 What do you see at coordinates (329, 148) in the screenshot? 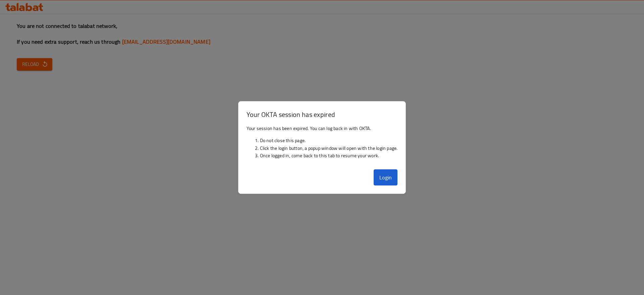
I see `li: Click the login button, a popup window will open with the login page.` at bounding box center [329, 148].